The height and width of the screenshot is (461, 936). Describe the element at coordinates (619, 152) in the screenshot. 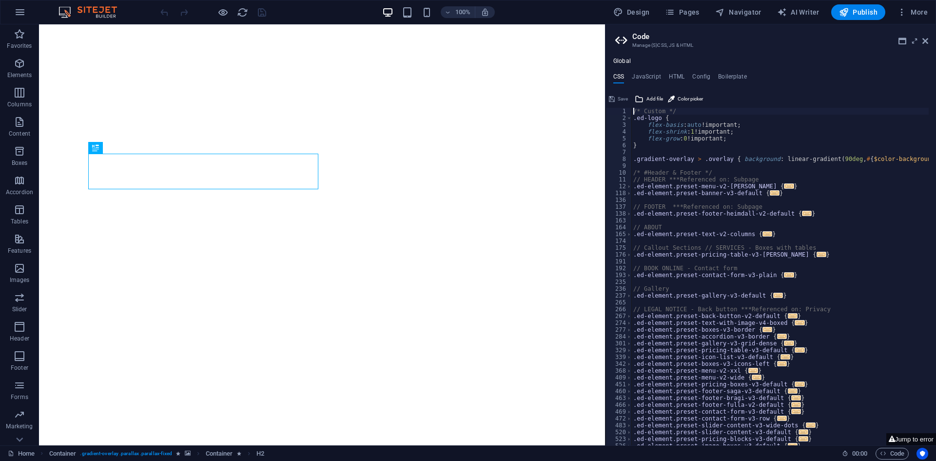

I see `div: 7` at that location.